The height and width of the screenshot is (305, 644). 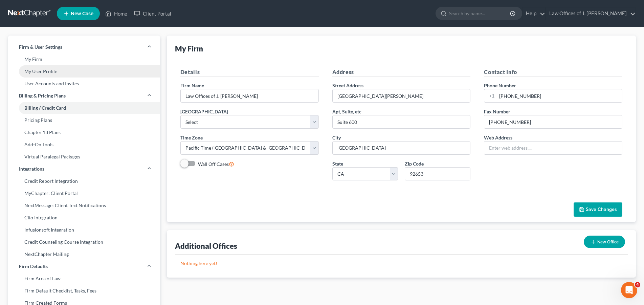 What do you see at coordinates (84, 95) in the screenshot?
I see `a: Billing & Pricing Plans` at bounding box center [84, 95].